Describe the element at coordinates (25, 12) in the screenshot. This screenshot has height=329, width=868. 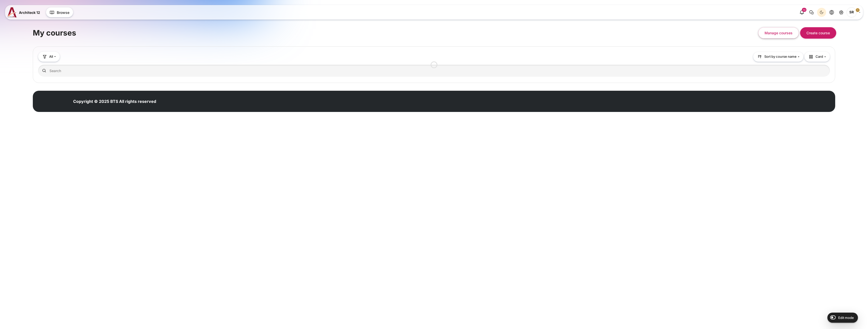
I see `a: A12 A12 Architeck 12` at that location.